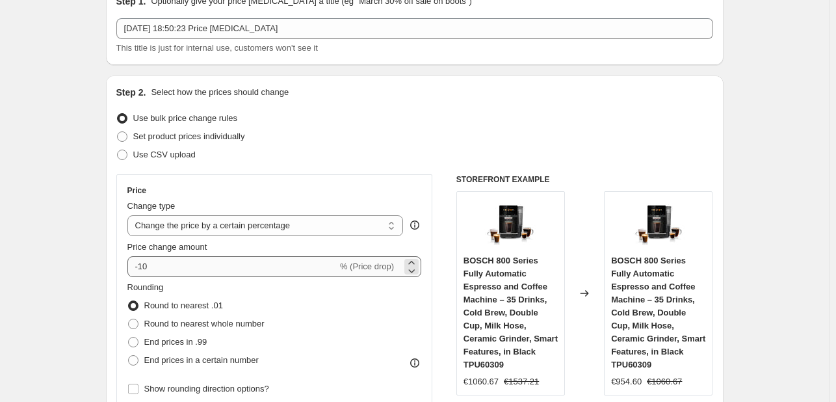  I want to click on p: Select how the prices should change, so click(220, 92).